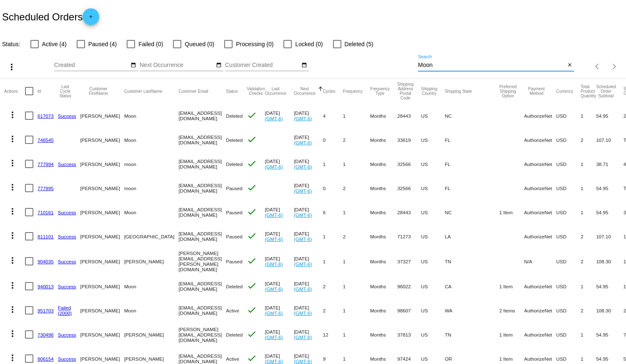 The image size is (626, 364). What do you see at coordinates (409, 262) in the screenshot?
I see `mat-cell: 37327` at bounding box center [409, 262].